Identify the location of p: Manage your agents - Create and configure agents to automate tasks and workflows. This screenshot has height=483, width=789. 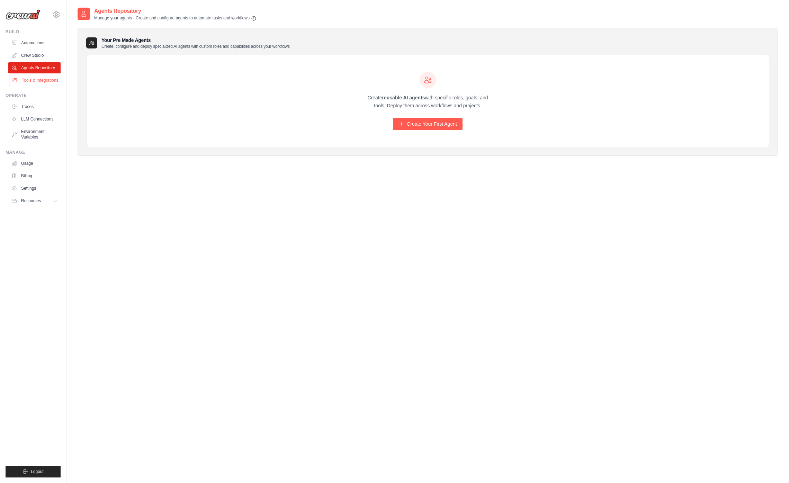
(175, 18).